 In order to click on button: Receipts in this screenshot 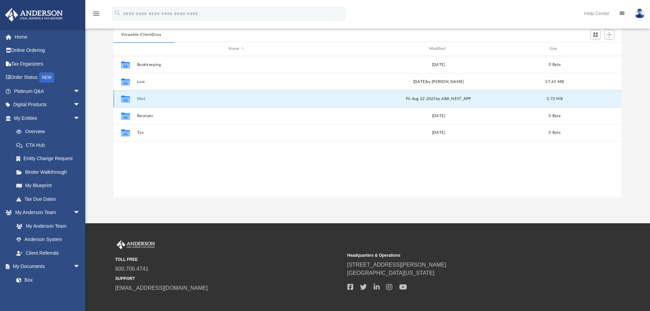, I will do `click(236, 116)`.